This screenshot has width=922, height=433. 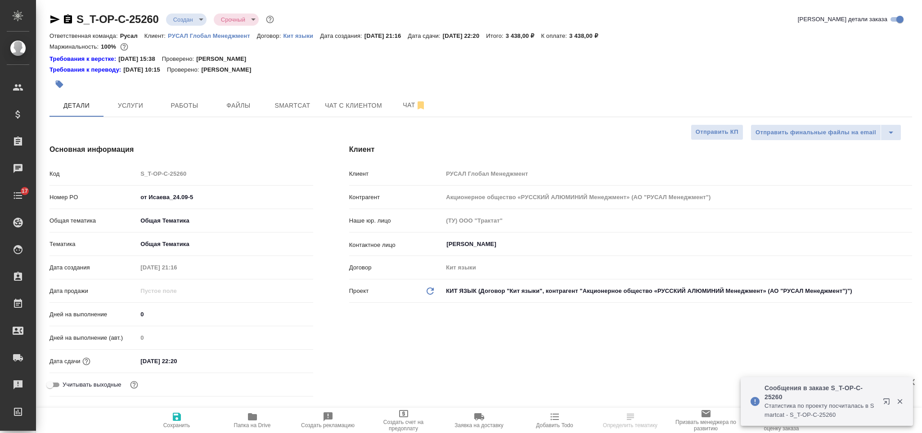 What do you see at coordinates (816, 132) in the screenshot?
I see `button: Отправить финальные файлы на email` at bounding box center [816, 132].